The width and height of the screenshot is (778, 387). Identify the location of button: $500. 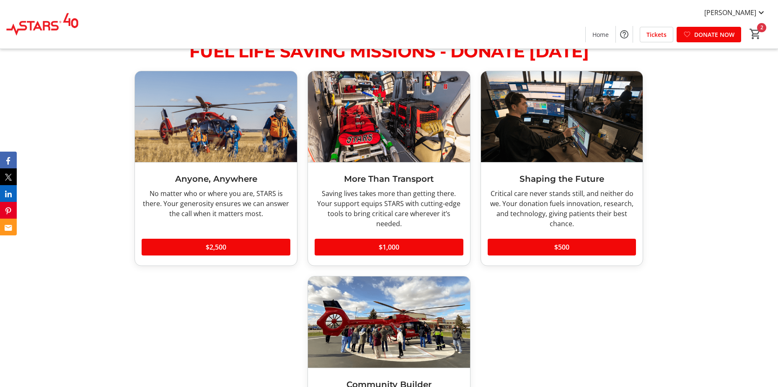
(561, 247).